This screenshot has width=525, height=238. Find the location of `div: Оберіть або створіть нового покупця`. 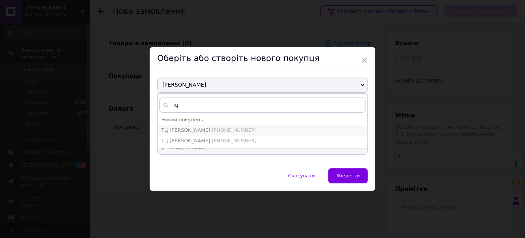

div: Оберіть або створіть нового покупця is located at coordinates (262, 58).